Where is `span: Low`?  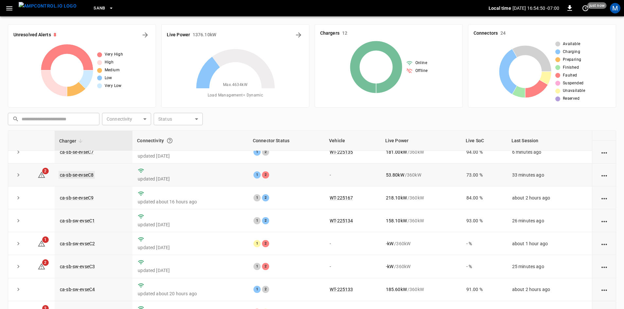 span: Low is located at coordinates (108, 78).